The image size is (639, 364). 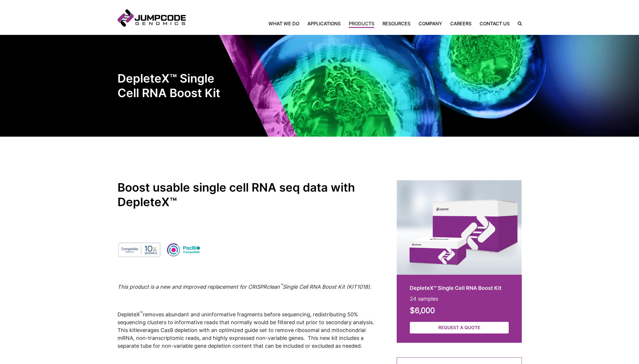 What do you see at coordinates (250, 330) in the screenshot?
I see `p: leverages Cas9 depletion with an optimized guide set to remove ribosomal and mitochondrial mRNA, ...` at bounding box center [250, 330].